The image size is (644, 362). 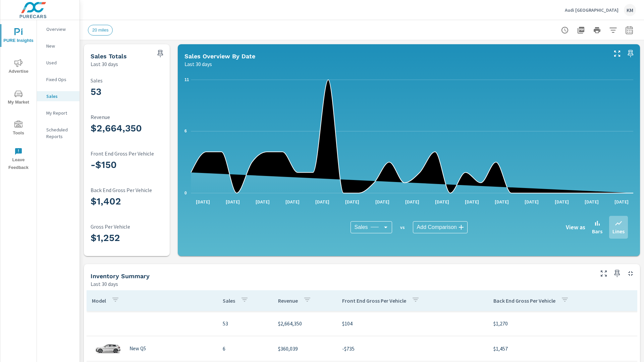 What do you see at coordinates (561, 349) in the screenshot?
I see `p: $1,457` at bounding box center [561, 349].